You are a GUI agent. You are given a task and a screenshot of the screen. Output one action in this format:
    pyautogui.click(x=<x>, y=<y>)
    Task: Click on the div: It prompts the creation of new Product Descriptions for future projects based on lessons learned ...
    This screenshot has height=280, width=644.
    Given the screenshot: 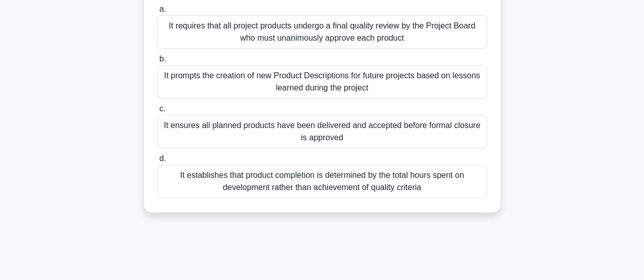 What is the action you would take?
    pyautogui.click(x=322, y=82)
    